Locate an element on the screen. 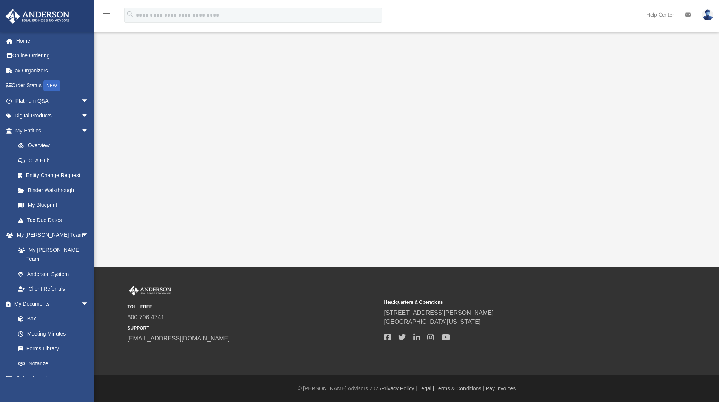 This screenshot has width=719, height=402. i: search is located at coordinates (130, 14).